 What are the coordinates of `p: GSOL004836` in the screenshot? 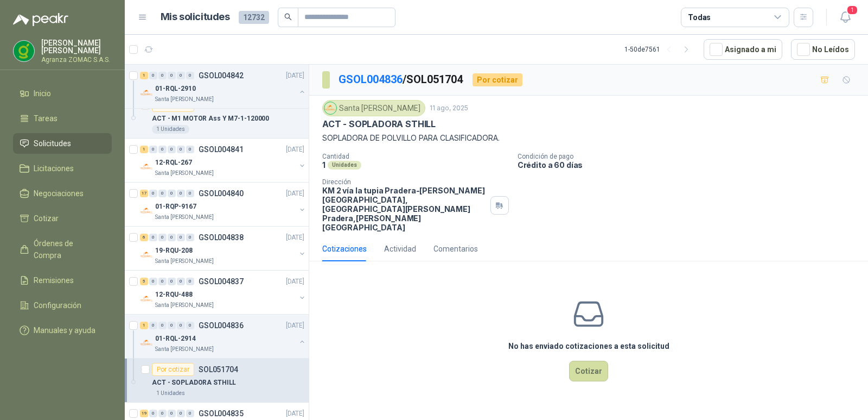 It's located at (221, 326).